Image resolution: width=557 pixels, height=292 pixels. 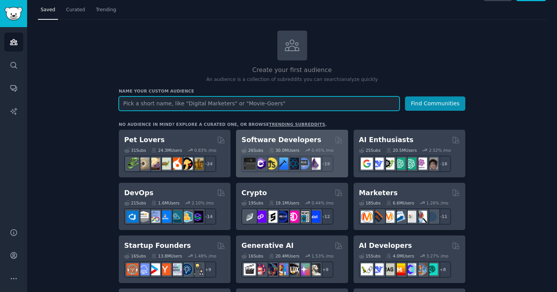 What do you see at coordinates (75, 12) in the screenshot?
I see `a: Curated` at bounding box center [75, 12].